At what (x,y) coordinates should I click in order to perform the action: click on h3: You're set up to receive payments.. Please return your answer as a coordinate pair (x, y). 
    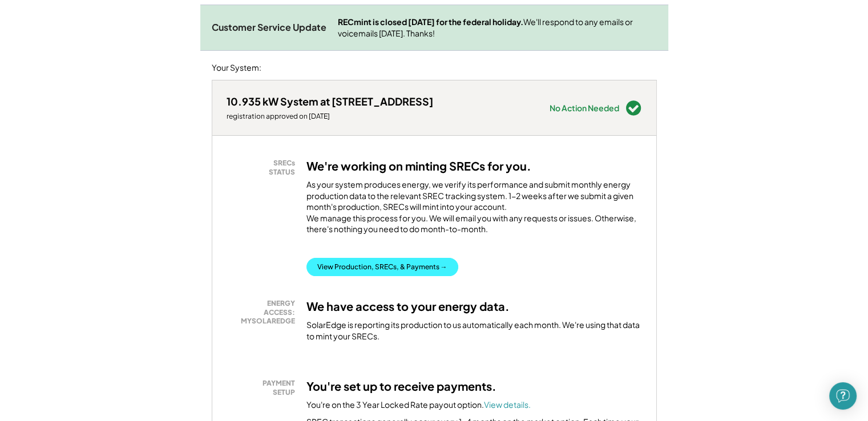
    Looking at the image, I should click on (401, 386).